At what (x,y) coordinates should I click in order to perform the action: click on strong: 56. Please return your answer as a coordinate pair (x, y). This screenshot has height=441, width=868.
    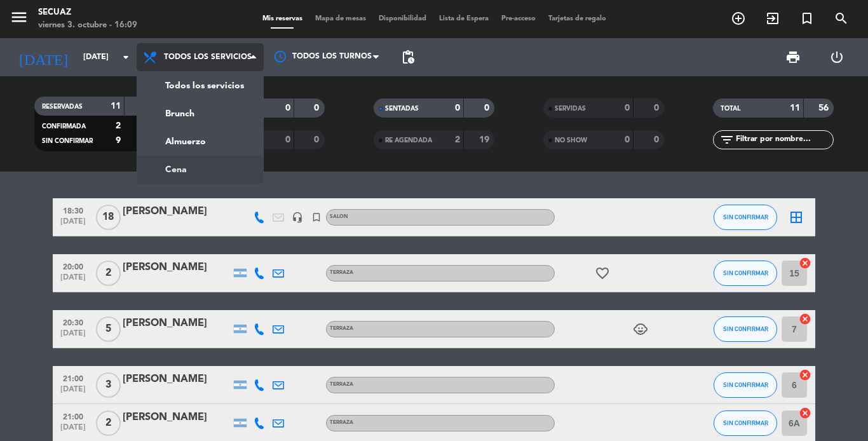
    Looking at the image, I should click on (825, 108).